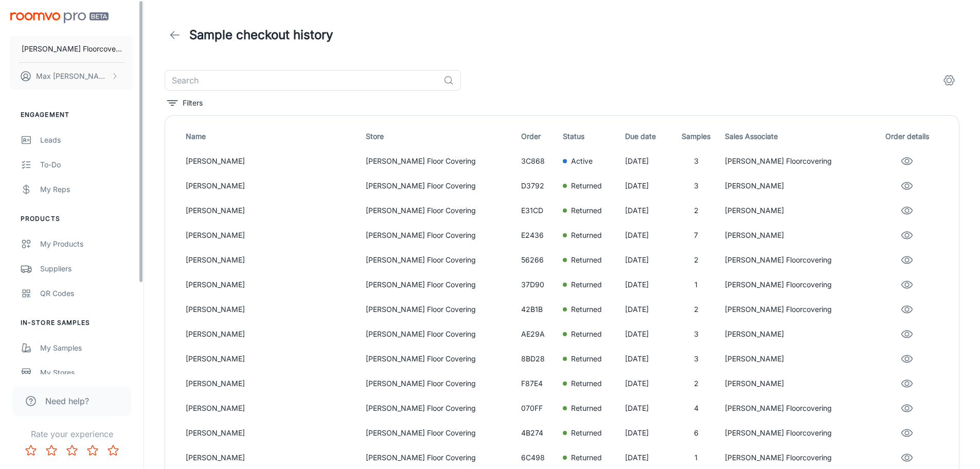  What do you see at coordinates (538, 309) in the screenshot?
I see `p: 42B1B` at bounding box center [538, 309].